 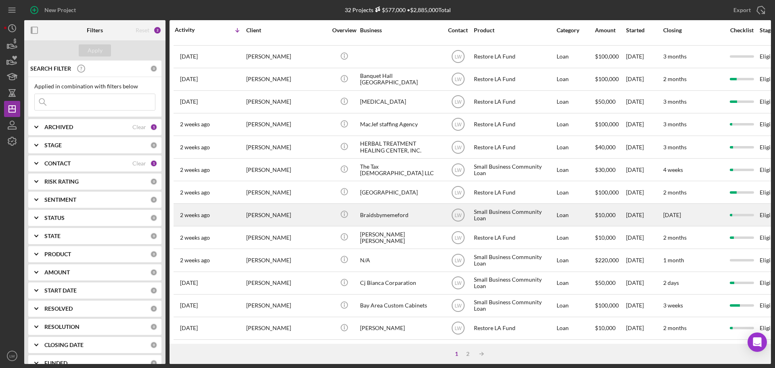 I want to click on time: 2025-09-15 15:50, so click(x=195, y=238).